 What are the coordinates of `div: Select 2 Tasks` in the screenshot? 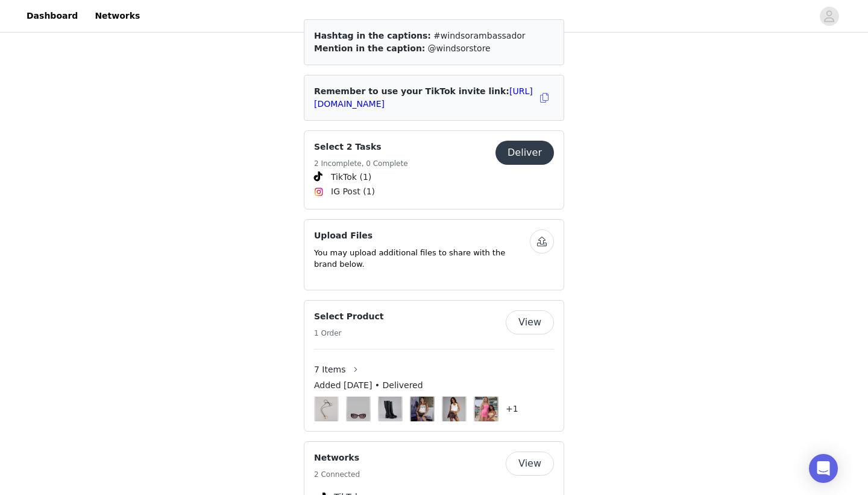 It's located at (434, 170).